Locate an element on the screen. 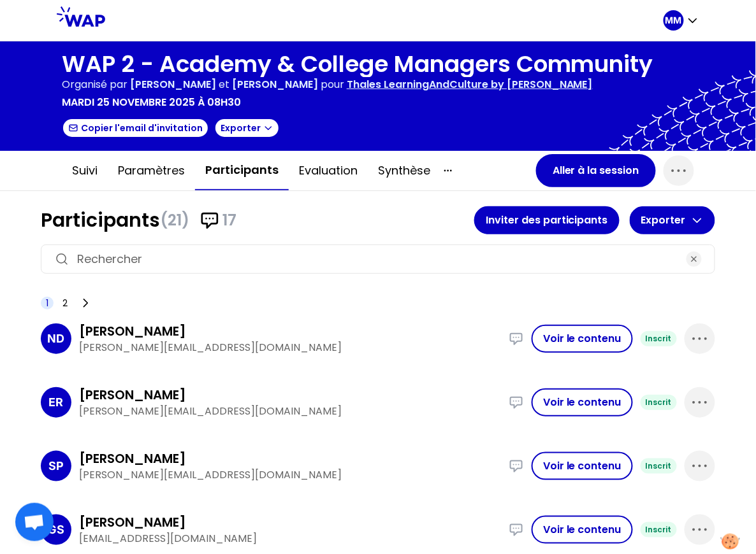 This screenshot has height=554, width=756. button: Inviter des participants is located at coordinates (547, 221).